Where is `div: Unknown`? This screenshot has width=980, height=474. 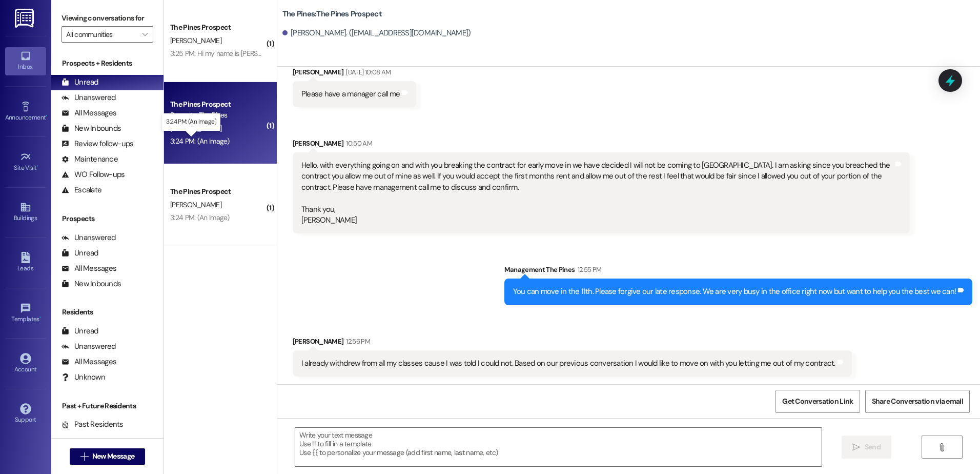 div: Unknown is located at coordinates (83, 377).